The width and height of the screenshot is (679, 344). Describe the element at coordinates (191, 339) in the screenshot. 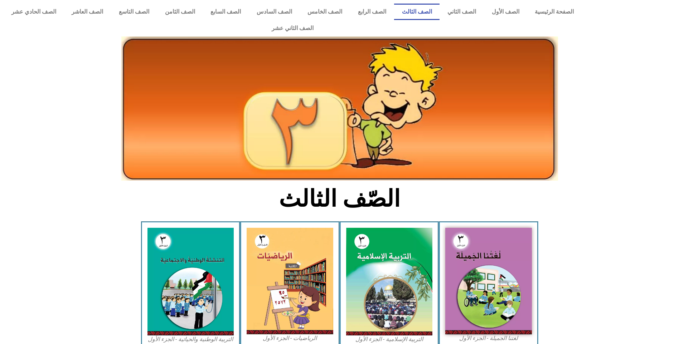

I see `figcaption: التربية الوطنية والحياتية - الجزء الأول​` at that location.